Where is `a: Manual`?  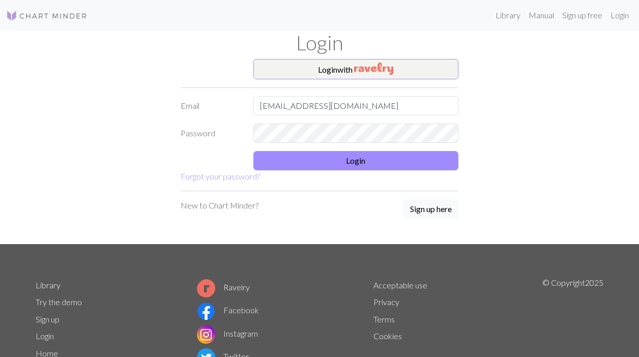 a: Manual is located at coordinates (541, 15).